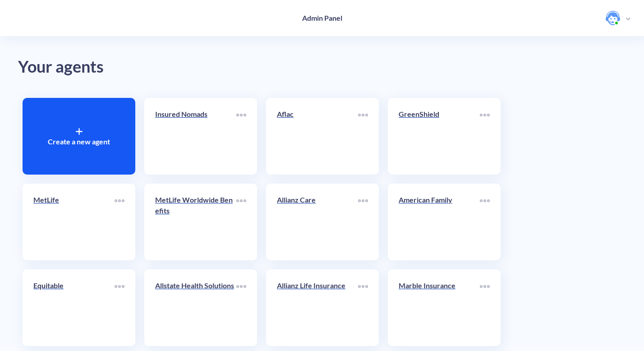 The width and height of the screenshot is (644, 351). What do you see at coordinates (439, 200) in the screenshot?
I see `p: American Family` at bounding box center [439, 200].